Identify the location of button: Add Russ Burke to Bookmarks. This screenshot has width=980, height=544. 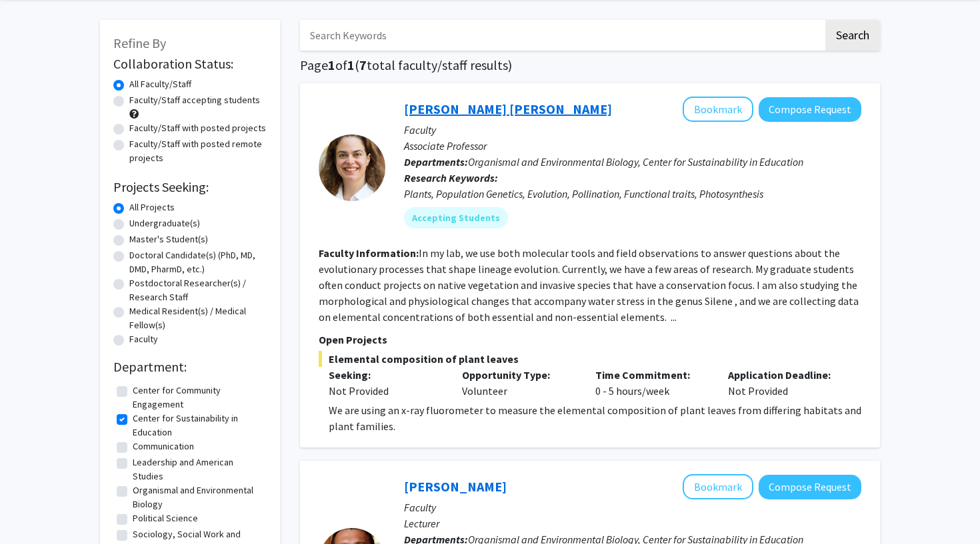
(718, 487).